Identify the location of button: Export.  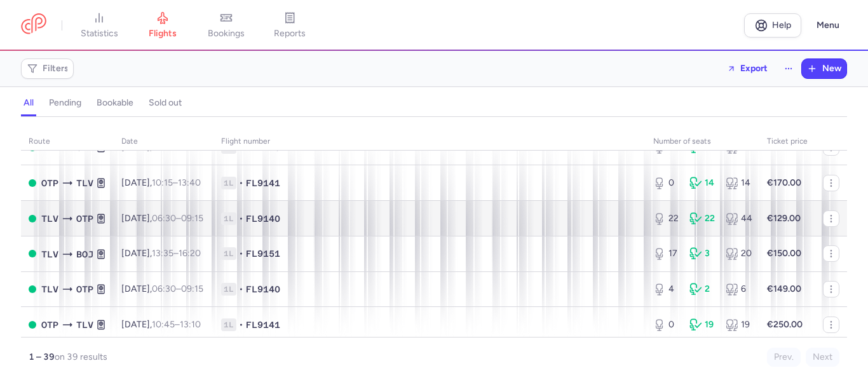
(748, 68).